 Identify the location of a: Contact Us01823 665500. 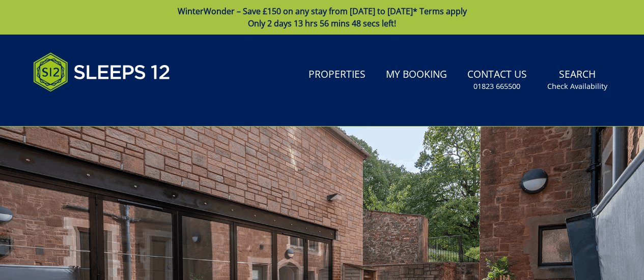
(497, 80).